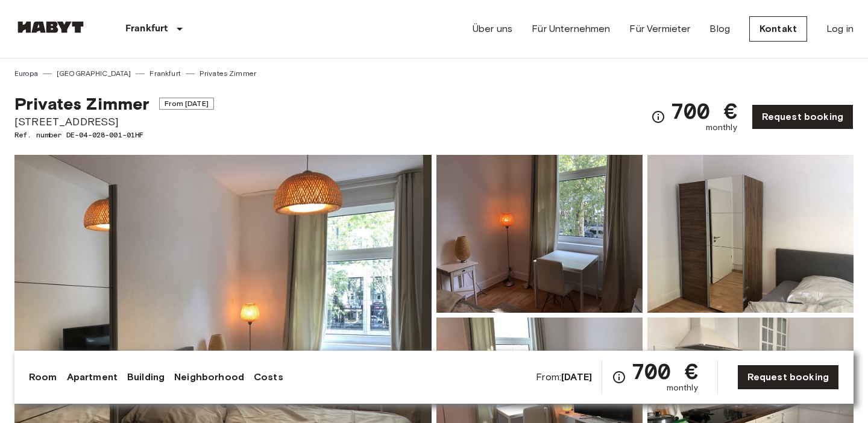 Image resolution: width=868 pixels, height=423 pixels. I want to click on a: Building, so click(146, 377).